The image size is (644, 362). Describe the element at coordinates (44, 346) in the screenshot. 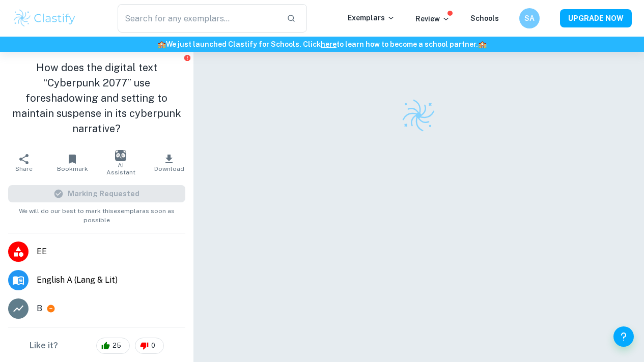

I see `h6: Like it?` at that location.